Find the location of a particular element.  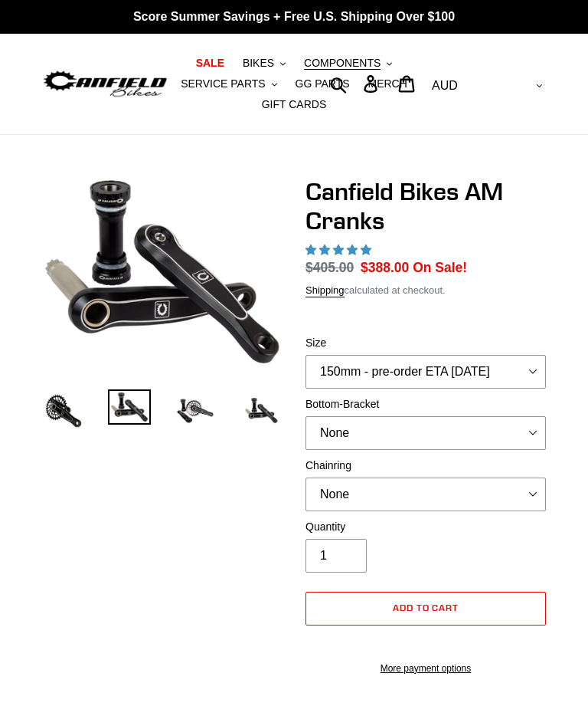

button: Add to cart is located at coordinates (426, 609).